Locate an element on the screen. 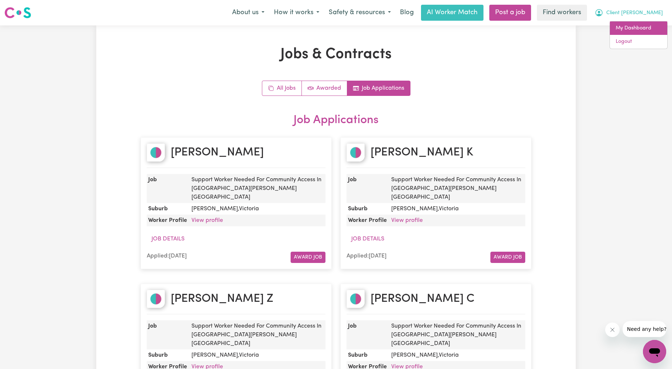 This screenshot has height=369, width=672. a: Logout is located at coordinates (638, 42).